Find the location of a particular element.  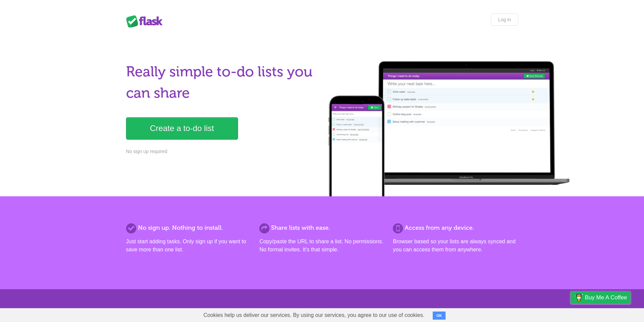

p: Browser based so your lists are always synced and you can access them from anywhere. is located at coordinates (455, 245).